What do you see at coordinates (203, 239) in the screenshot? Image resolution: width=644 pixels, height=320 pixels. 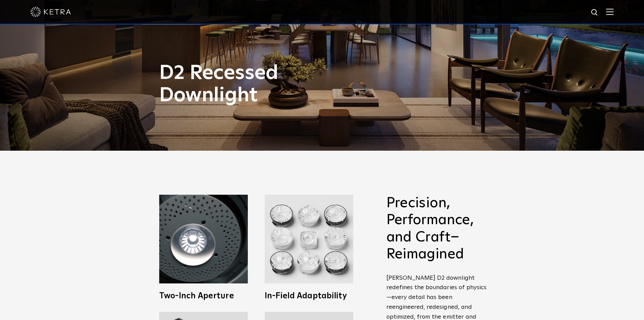 I see `img: Ketra 2` at bounding box center [203, 239].